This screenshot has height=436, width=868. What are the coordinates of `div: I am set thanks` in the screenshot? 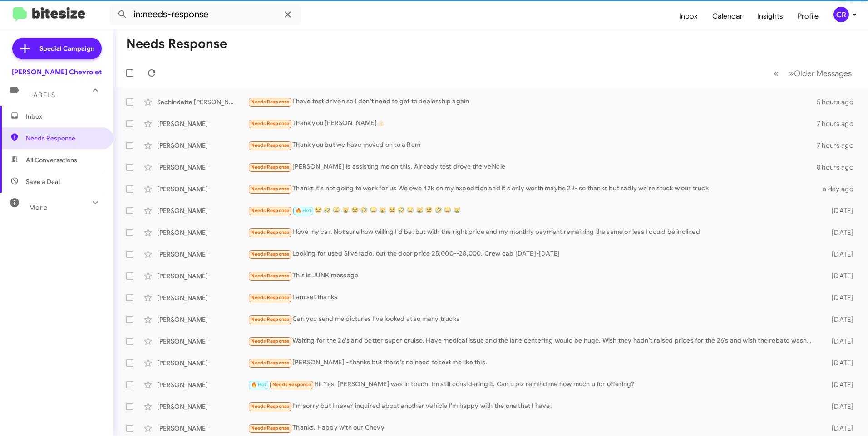 It's located at (533, 297).